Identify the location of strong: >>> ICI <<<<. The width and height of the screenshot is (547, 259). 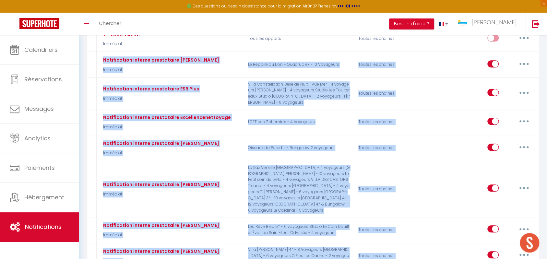
(349, 6).